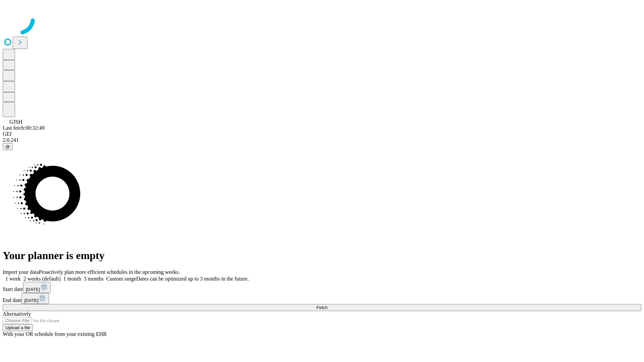 This screenshot has height=362, width=644. What do you see at coordinates (55, 334) in the screenshot?
I see `span: With your OR schedule from your existing EHR` at bounding box center [55, 334].